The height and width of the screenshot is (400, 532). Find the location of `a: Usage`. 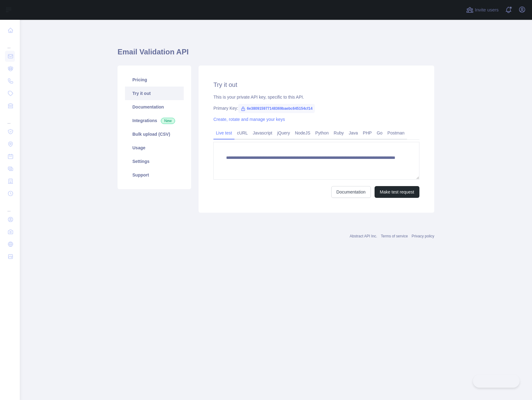

a: Usage is located at coordinates (154, 148).